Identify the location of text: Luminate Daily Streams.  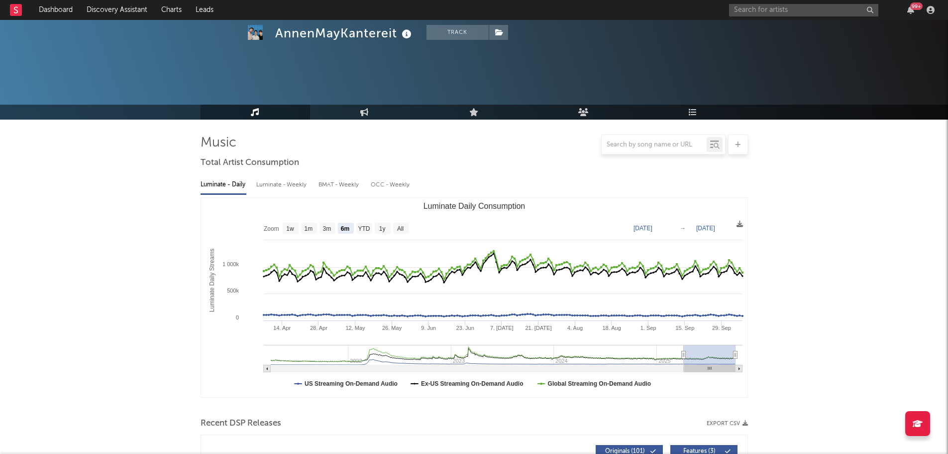
(212, 280).